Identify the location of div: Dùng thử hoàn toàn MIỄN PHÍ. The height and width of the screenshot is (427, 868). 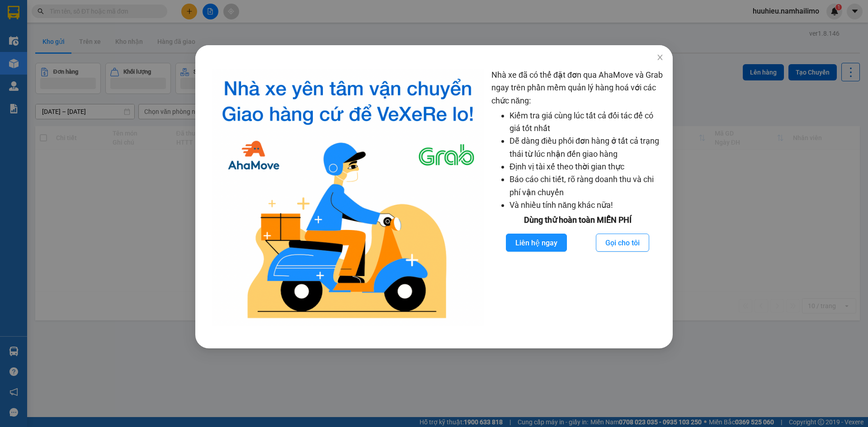
(577, 220).